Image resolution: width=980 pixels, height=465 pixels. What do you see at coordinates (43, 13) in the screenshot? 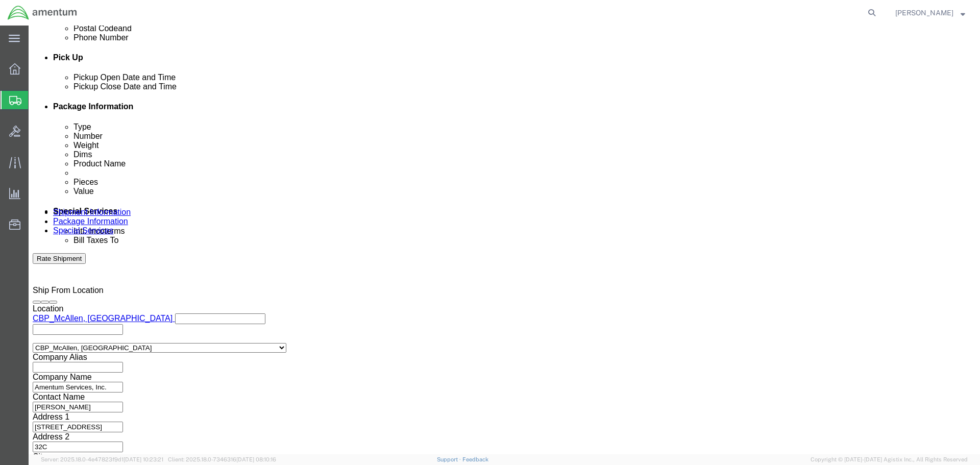
I see `img: logo` at bounding box center [43, 13].